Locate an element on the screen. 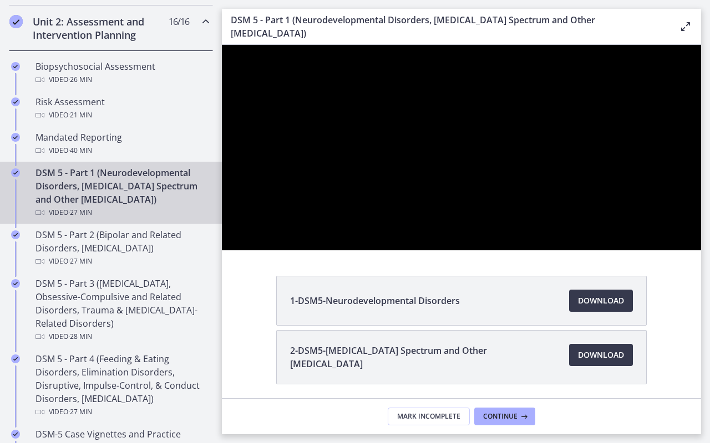  span: Mark Incomplete is located at coordinates (429, 417).